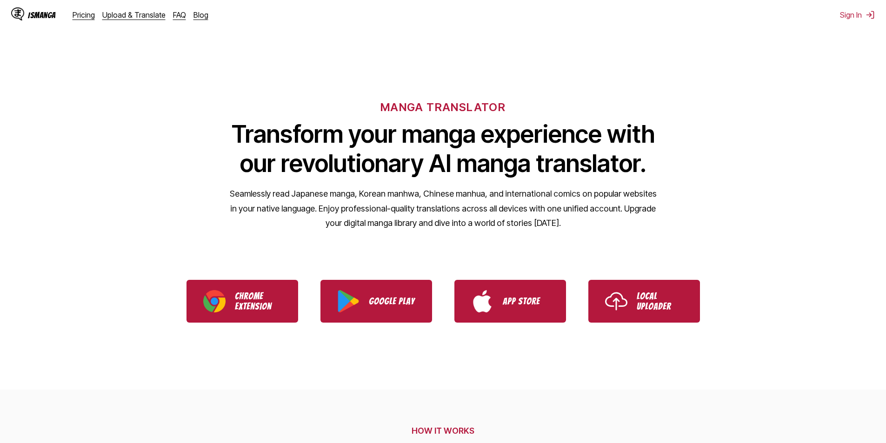 The image size is (886, 443). Describe the element at coordinates (18, 14) in the screenshot. I see `img: IsManga Logo` at that location.